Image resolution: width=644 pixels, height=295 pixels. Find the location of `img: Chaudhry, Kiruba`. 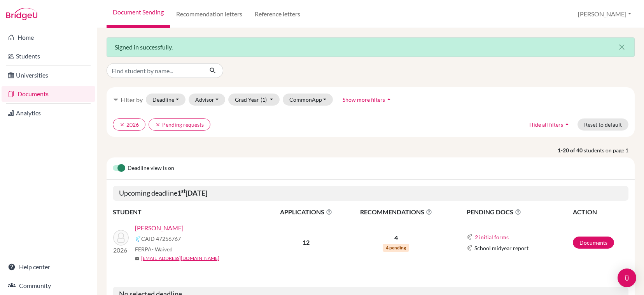

img: Chaudhry, Kiruba is located at coordinates (121, 237).